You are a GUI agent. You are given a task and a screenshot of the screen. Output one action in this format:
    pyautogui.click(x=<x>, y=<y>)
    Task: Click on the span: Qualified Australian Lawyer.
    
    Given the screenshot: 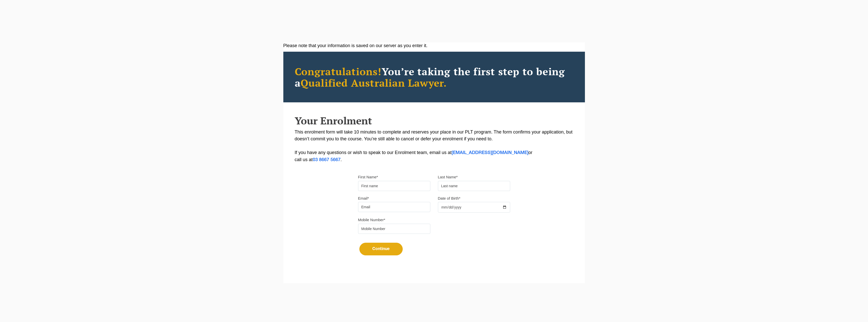 What is the action you would take?
    pyautogui.click(x=374, y=83)
    